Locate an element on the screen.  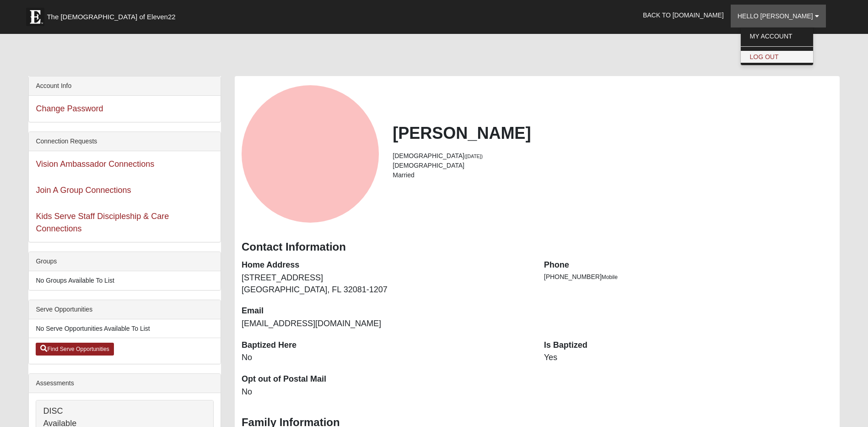
dt: Home Address is located at coordinates (386, 265).